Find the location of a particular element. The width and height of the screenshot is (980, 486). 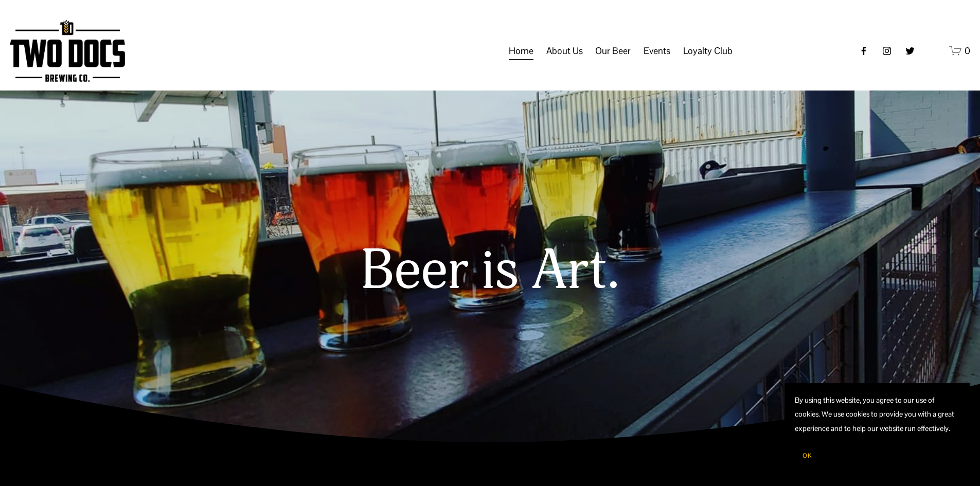

button: OK is located at coordinates (807, 456).